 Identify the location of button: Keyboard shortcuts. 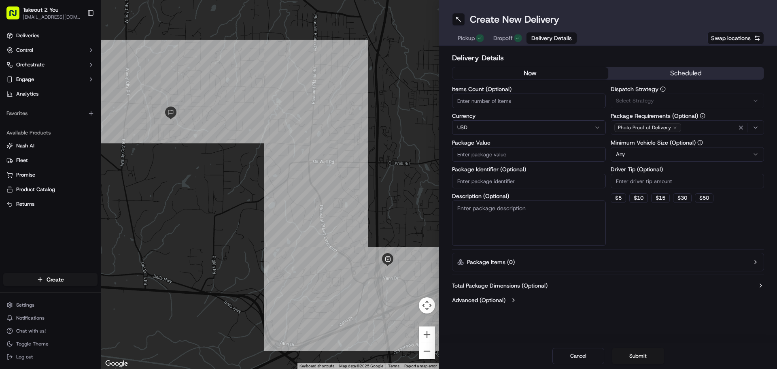
(317, 366).